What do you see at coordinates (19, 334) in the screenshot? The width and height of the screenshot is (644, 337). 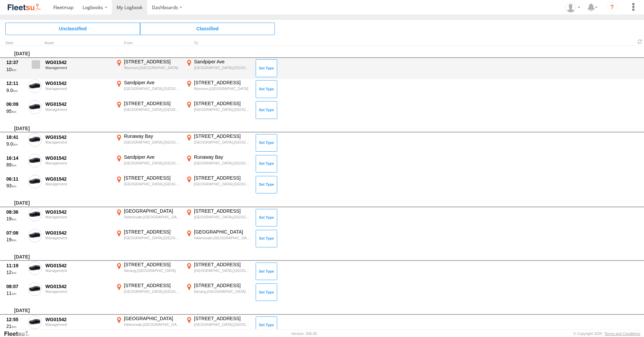 I see `a: Visit our Website` at bounding box center [19, 334].